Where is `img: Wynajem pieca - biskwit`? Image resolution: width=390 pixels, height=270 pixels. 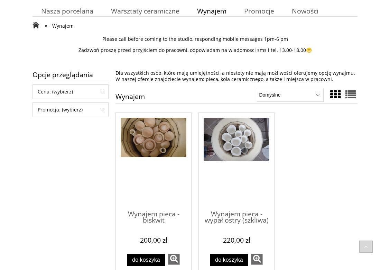 img: Wynajem pieca - biskwit is located at coordinates (154, 137).